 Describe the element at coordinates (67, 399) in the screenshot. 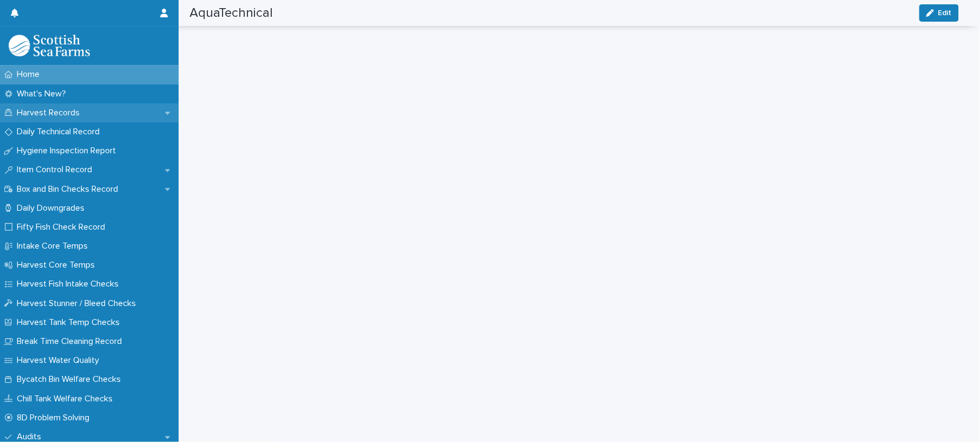

I see `p: Chill Tank Welfare Checks` at that location.